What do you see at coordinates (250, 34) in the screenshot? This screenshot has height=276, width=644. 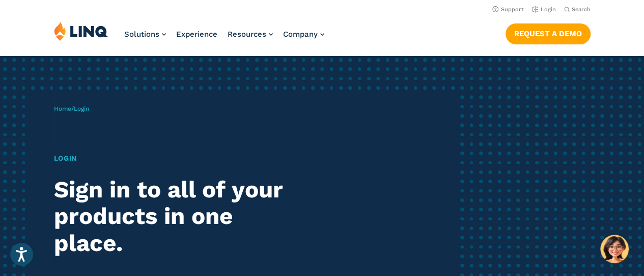 I see `a: Resources` at bounding box center [250, 34].